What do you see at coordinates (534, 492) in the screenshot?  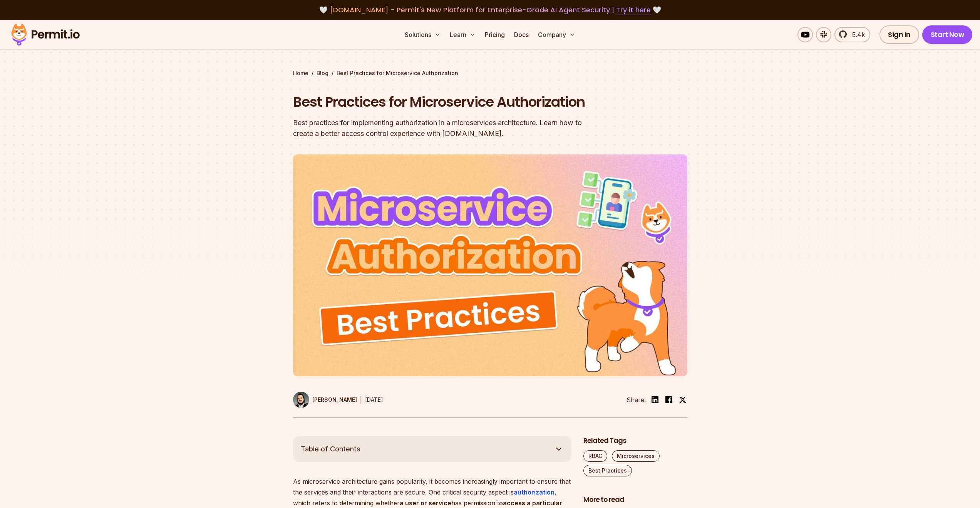 I see `strong: authorization` at bounding box center [534, 492].